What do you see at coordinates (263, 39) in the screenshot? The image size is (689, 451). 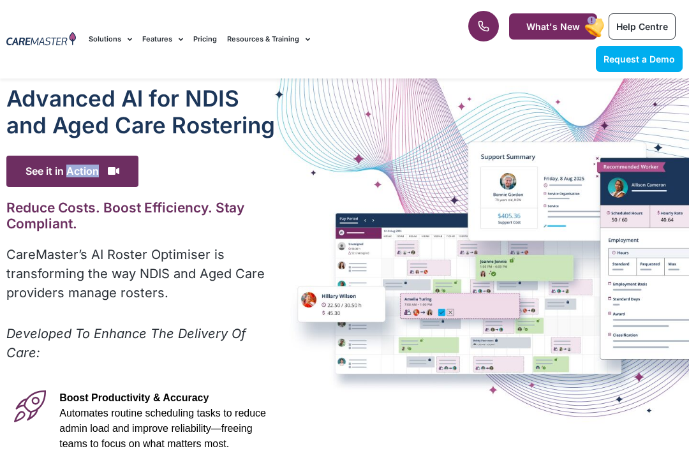 I see `nav: Menu` at bounding box center [263, 39].